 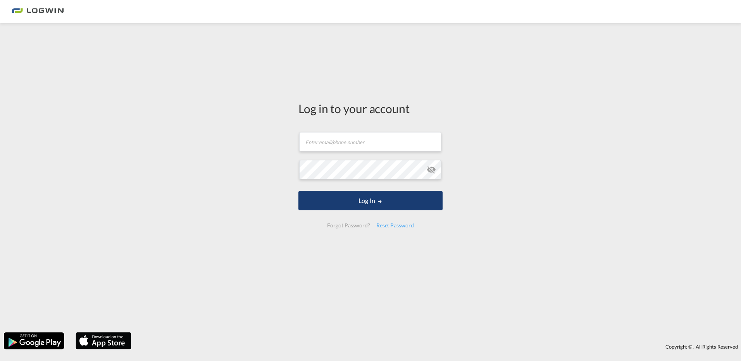 I want to click on div: Log in to your account, so click(x=370, y=108).